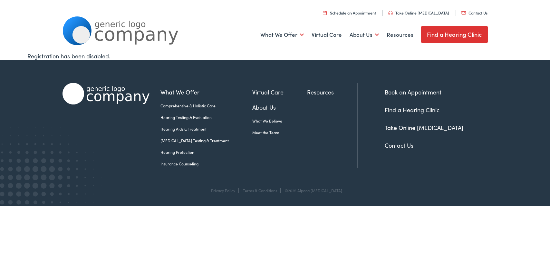 This screenshot has width=550, height=266. What do you see at coordinates (206, 117) in the screenshot?
I see `a: Hearing Testing & Evaluation` at bounding box center [206, 117].